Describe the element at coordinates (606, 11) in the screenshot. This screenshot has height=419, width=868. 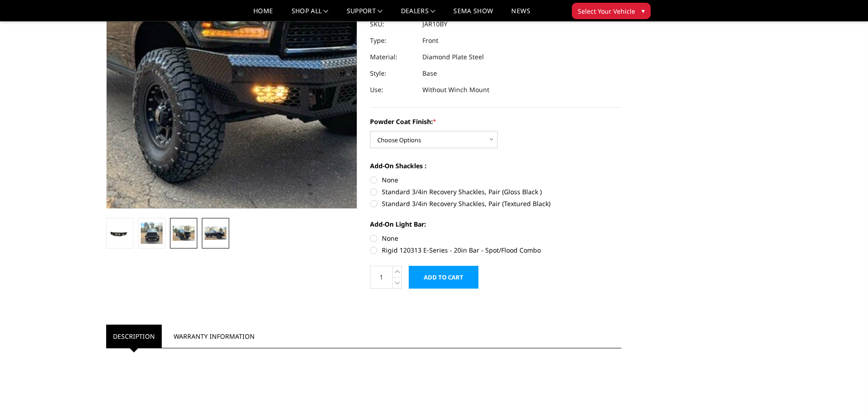
I see `span: Select Your Vehicle` at that location.